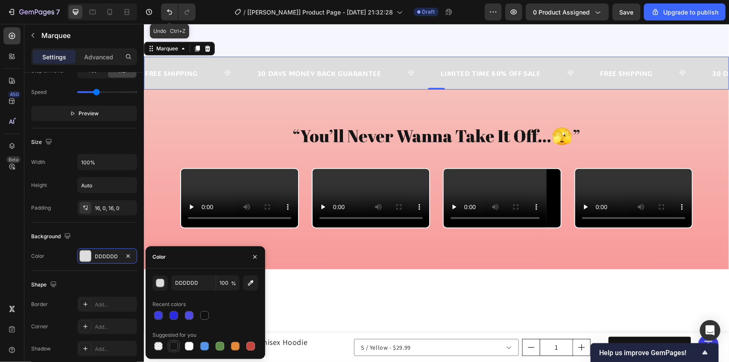 The image size is (729, 362). I want to click on div: Marquee, so click(23, 25).